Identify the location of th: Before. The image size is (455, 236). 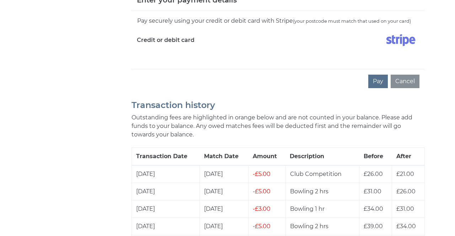
(375, 157).